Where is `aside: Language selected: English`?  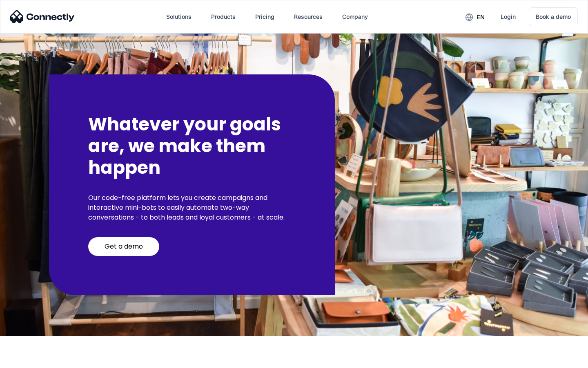
aside: Language selected: English is located at coordinates (29, 359).